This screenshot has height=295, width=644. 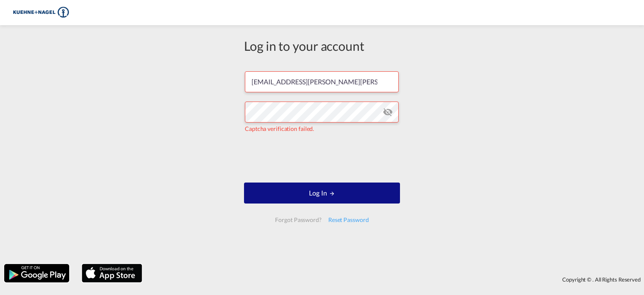 I want to click on img: google.png, so click(x=37, y=273).